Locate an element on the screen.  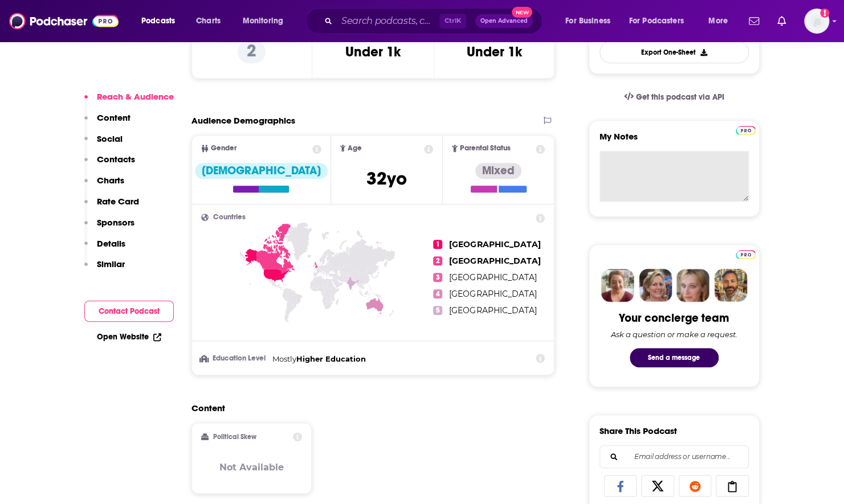
div: Your concierge team is located at coordinates (674, 318).